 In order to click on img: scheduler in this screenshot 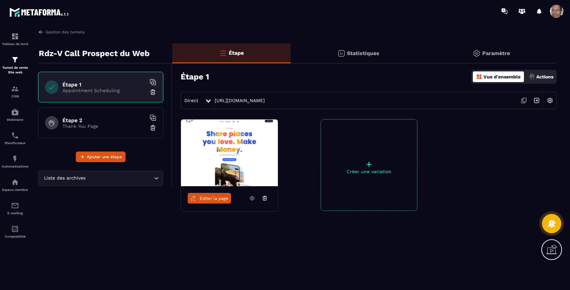, I will do `click(15, 136)`.